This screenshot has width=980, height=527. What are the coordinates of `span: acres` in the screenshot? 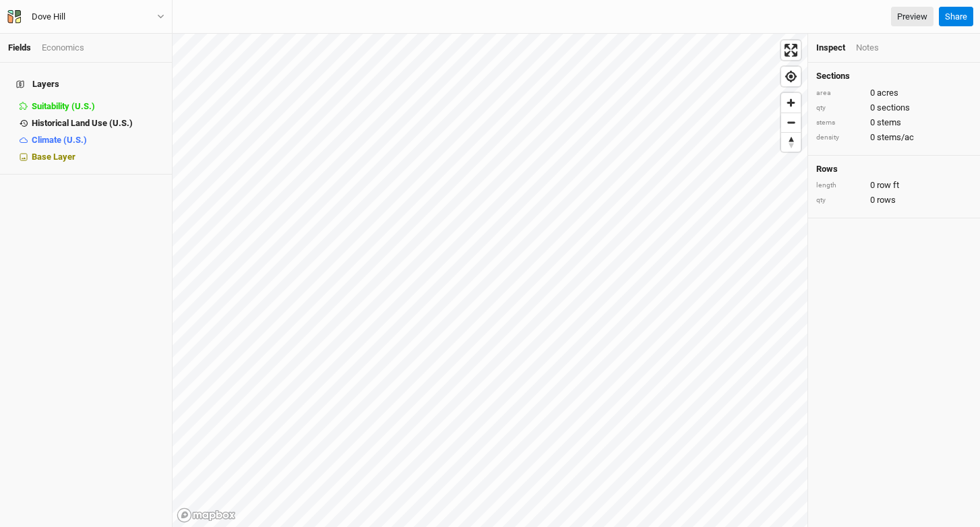 It's located at (888, 93).